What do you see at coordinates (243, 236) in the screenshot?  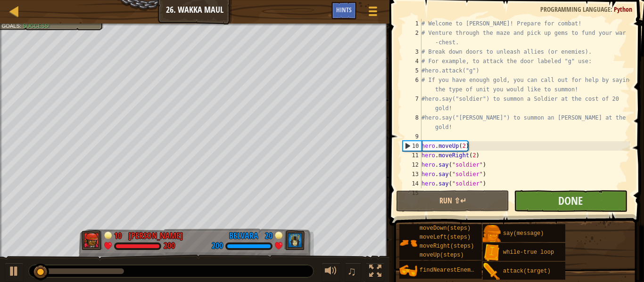 I see `div: Belvara` at bounding box center [243, 236].